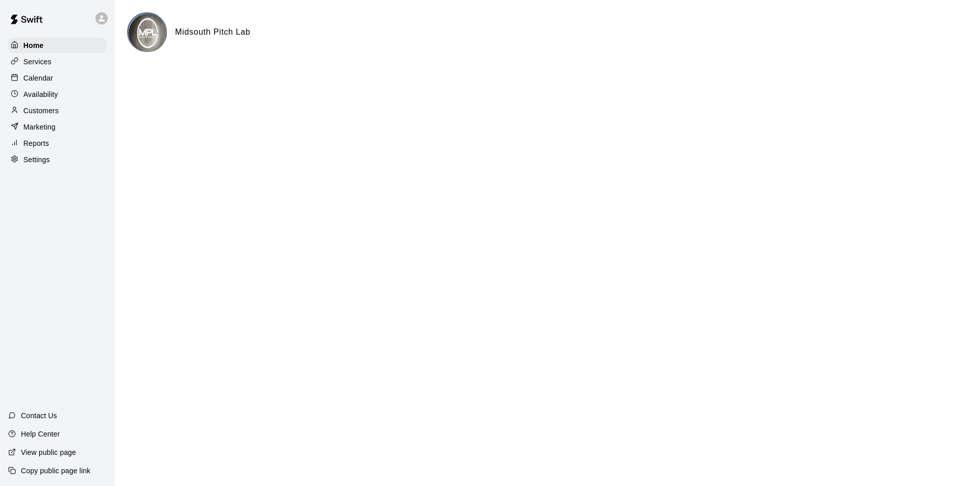 The image size is (980, 486). I want to click on p: Marketing, so click(40, 127).